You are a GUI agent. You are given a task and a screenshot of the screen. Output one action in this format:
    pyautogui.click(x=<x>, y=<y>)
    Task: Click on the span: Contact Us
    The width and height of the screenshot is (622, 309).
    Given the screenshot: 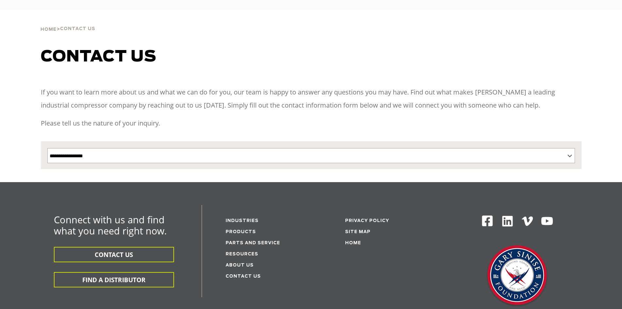 What is the action you would take?
    pyautogui.click(x=78, y=29)
    